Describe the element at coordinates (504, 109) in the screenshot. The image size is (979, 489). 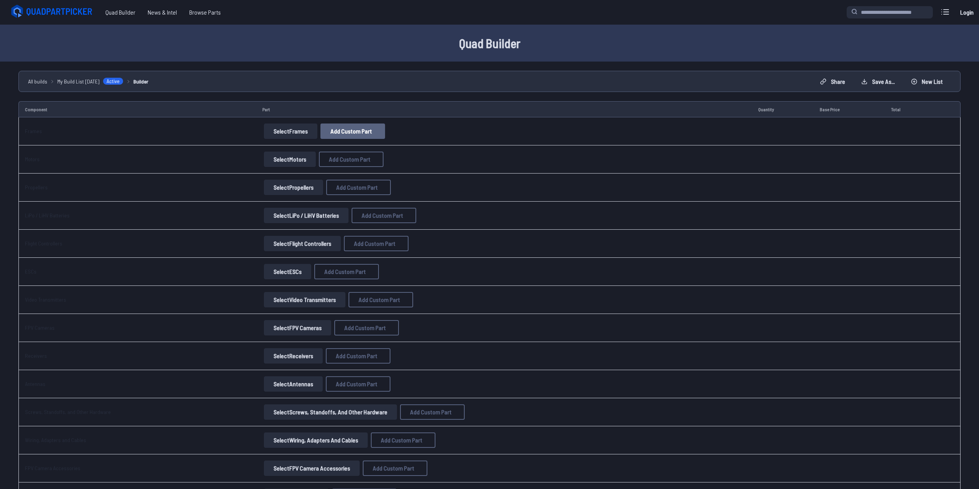
I see `td: Part` at that location.